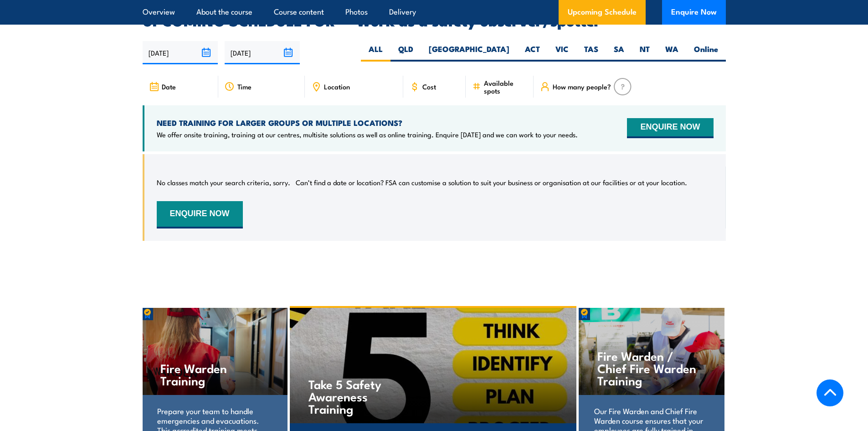 Image resolution: width=868 pixels, height=431 pixels. What do you see at coordinates (591, 52) in the screenshot?
I see `label: TAS` at bounding box center [591, 52].